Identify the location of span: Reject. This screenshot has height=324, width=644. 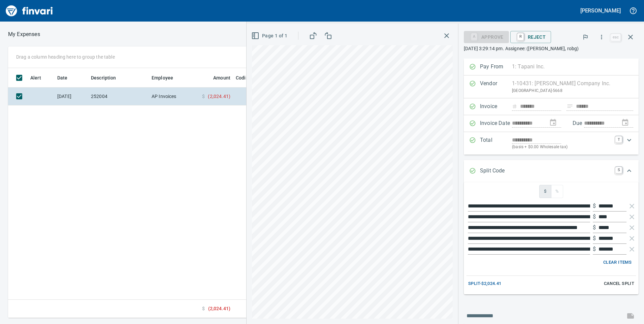
(530, 37).